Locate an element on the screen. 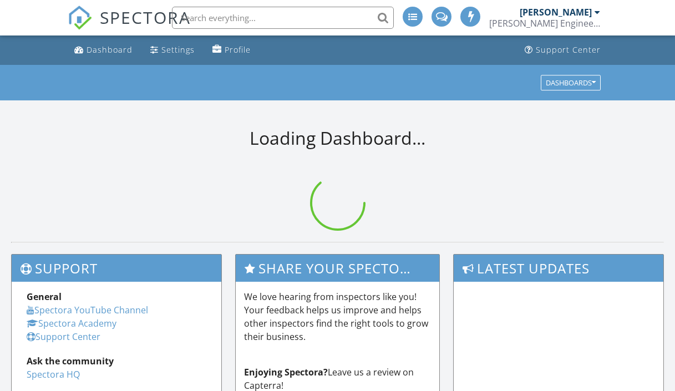  a: Spectora HQ is located at coordinates (53, 374).